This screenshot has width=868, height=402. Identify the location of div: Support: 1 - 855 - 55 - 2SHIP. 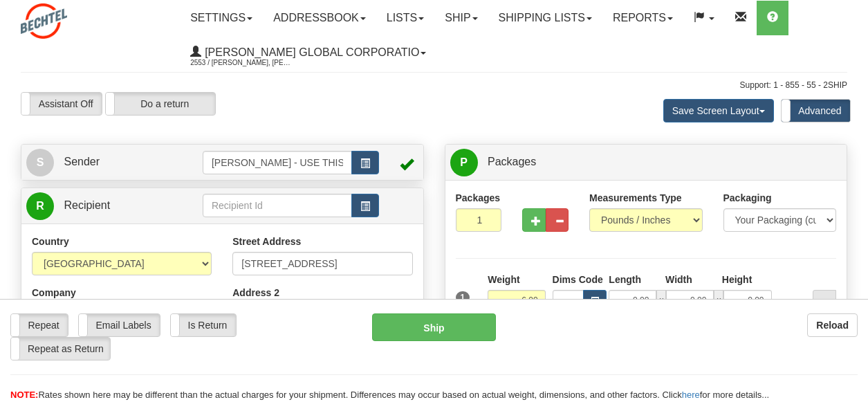
(433, 85).